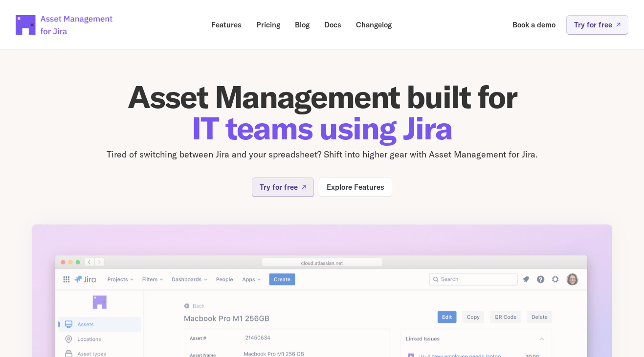  What do you see at coordinates (321, 155) in the screenshot?
I see `p: Tired of switching between Jira and your spreadsheet? Shift into higher gear with Asset Managemen...` at bounding box center [321, 155].